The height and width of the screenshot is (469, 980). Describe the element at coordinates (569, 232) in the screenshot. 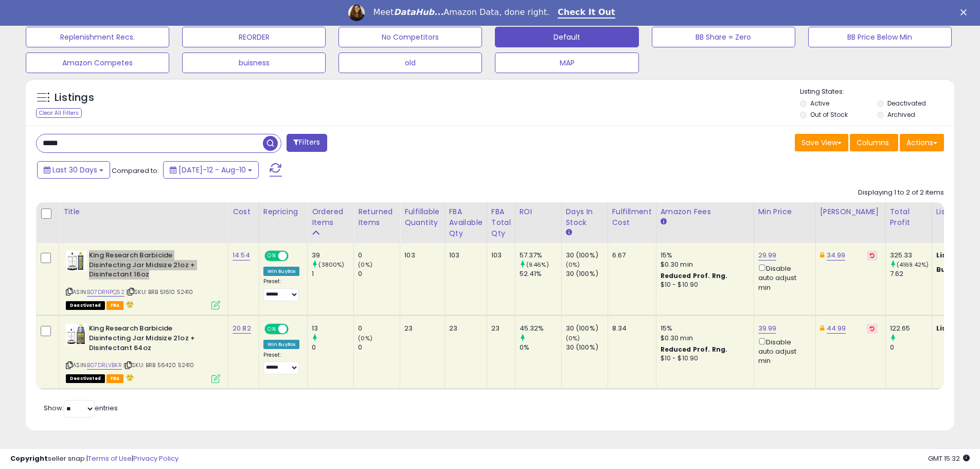

I see `small: Days In Stock.` at that location.